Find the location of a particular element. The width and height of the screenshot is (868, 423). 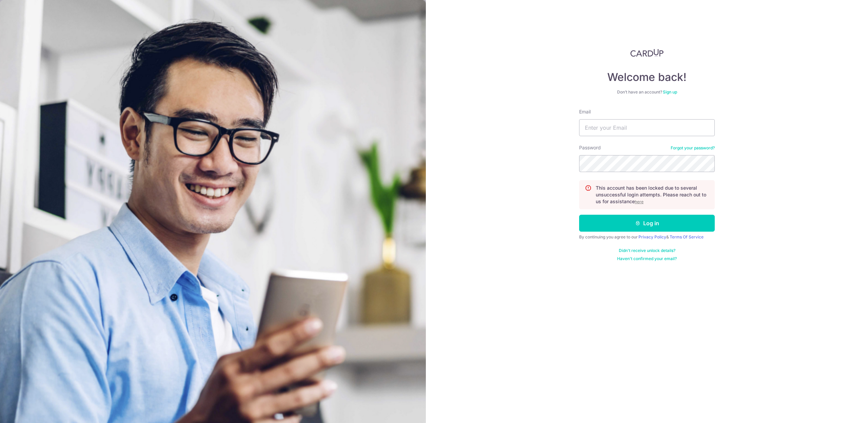

a: Sign up is located at coordinates (670, 92).